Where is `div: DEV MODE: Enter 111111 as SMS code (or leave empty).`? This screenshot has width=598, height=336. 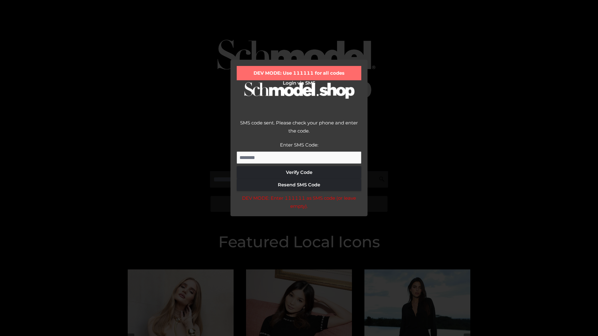
div: DEV MODE: Enter 111111 as SMS code (or leave empty). is located at coordinates (299, 202).